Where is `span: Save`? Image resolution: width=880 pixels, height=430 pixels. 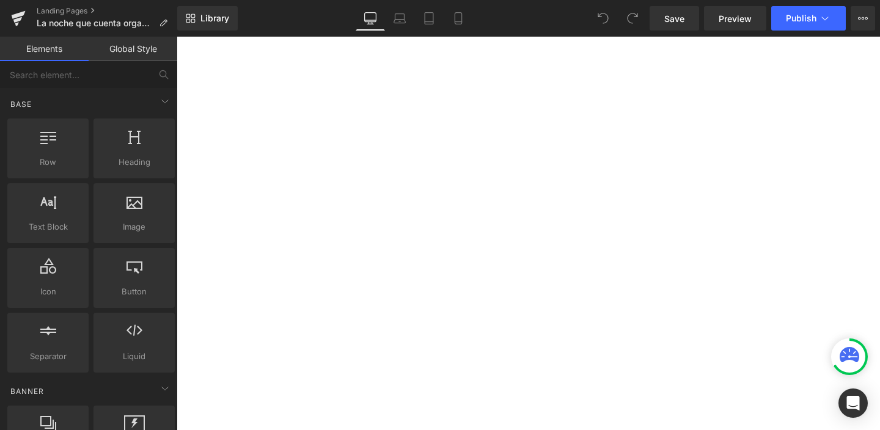
span: Save is located at coordinates (674, 18).